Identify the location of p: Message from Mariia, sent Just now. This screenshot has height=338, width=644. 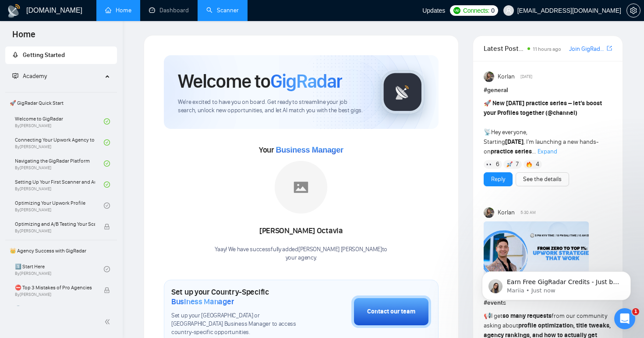
(95, 38).